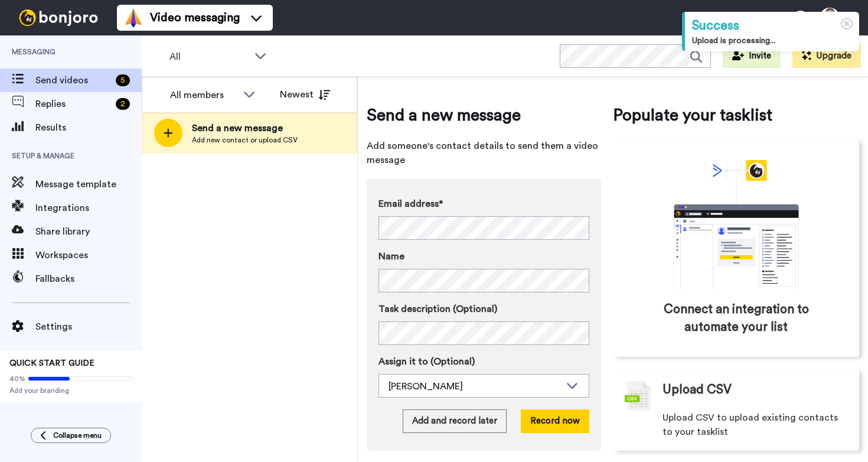 This screenshot has width=868, height=462. I want to click on span: Share library, so click(88, 232).